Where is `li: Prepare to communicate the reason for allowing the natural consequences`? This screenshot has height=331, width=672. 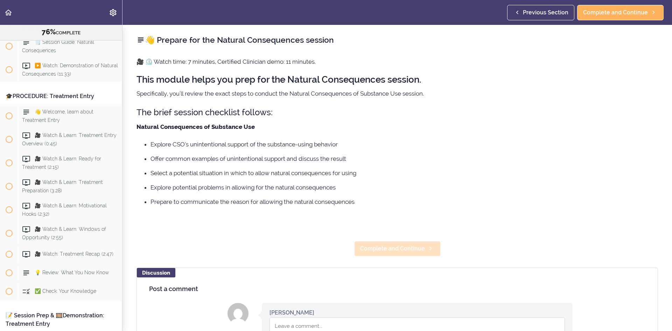 li: Prepare to communicate the reason for allowing the natural consequences is located at coordinates (404, 202).